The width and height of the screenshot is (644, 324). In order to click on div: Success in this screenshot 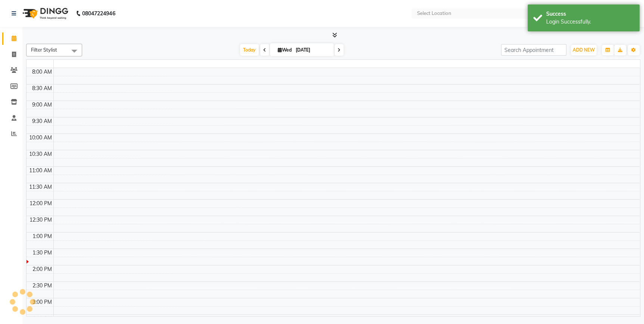, I will do `click(590, 14)`.